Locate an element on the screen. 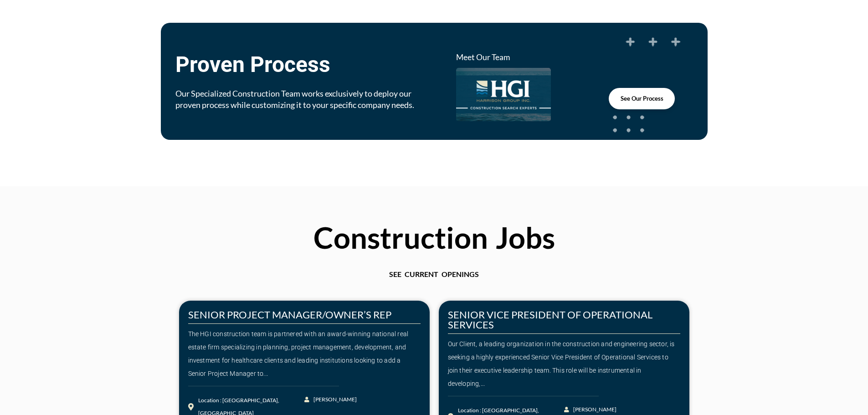  div: The HGI construction team is partnered with an award-winning national real estate firm specializi... is located at coordinates (304, 353).